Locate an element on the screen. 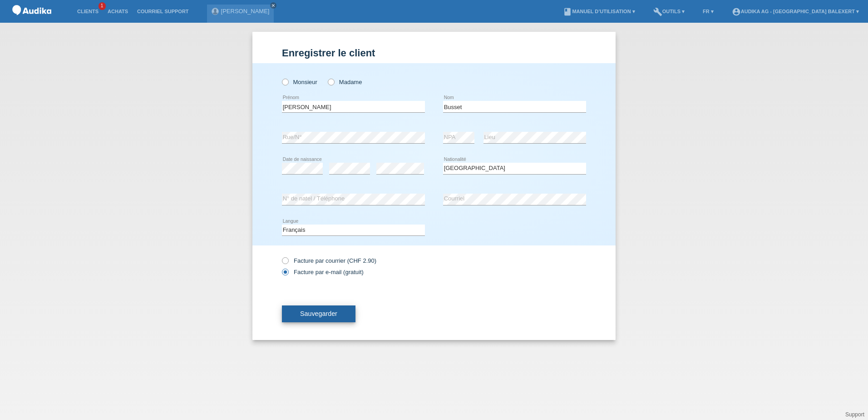  i: account_circle is located at coordinates (737, 12).